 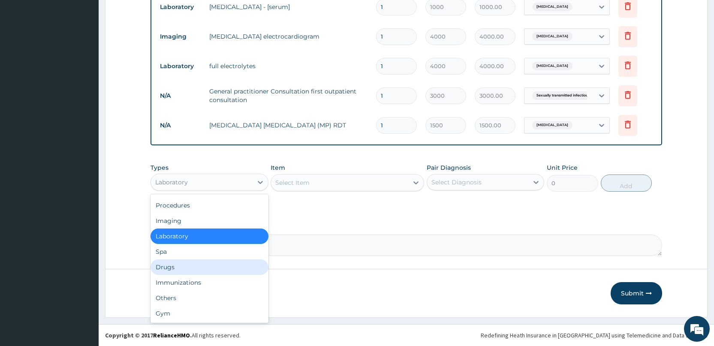 What do you see at coordinates (25, 54) in the screenshot?
I see `img: d_794563401_company_1708531726252_794563401` at bounding box center [25, 54].